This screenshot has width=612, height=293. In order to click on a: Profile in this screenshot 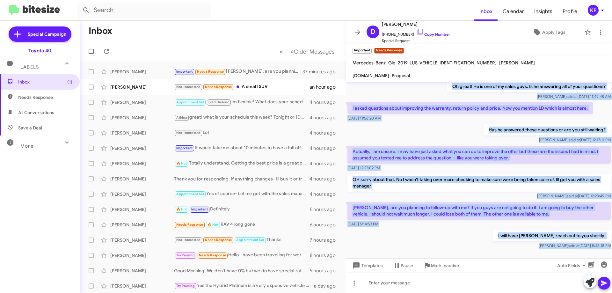, I will do `click(570, 11)`.